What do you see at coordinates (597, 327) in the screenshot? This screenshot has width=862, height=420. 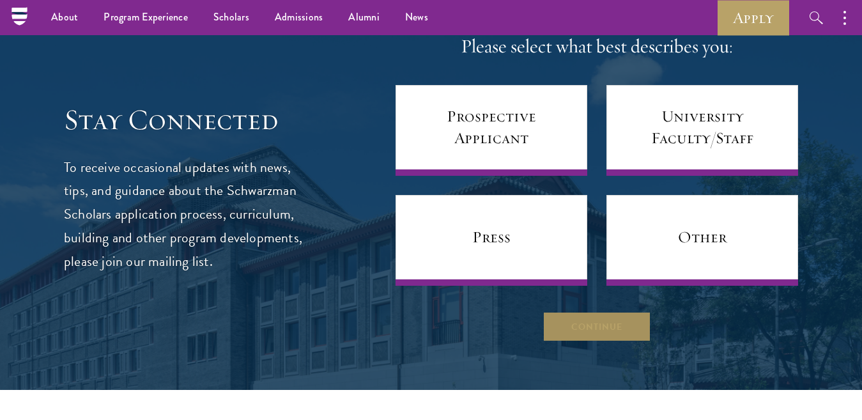 I see `button: Continue` at bounding box center [597, 327].